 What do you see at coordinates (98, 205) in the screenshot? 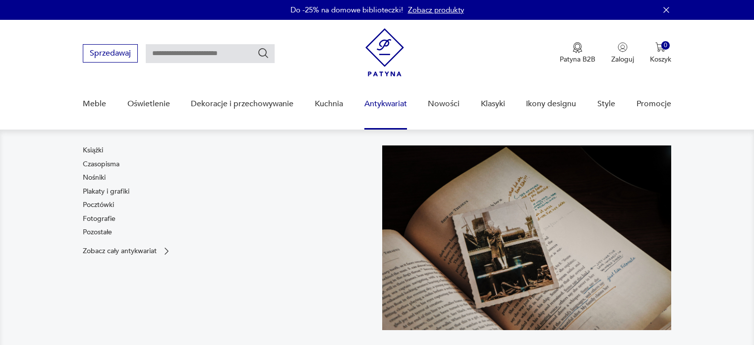
I see `a: Pocztówki` at bounding box center [98, 205].